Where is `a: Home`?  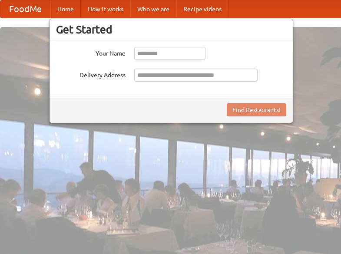
a: Home is located at coordinates (66, 9).